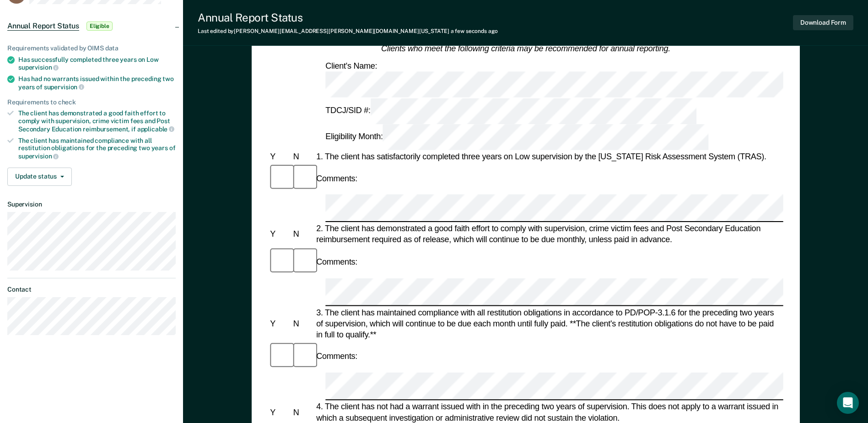 This screenshot has height=423, width=868. I want to click on div: Annual Report Status, so click(348, 17).